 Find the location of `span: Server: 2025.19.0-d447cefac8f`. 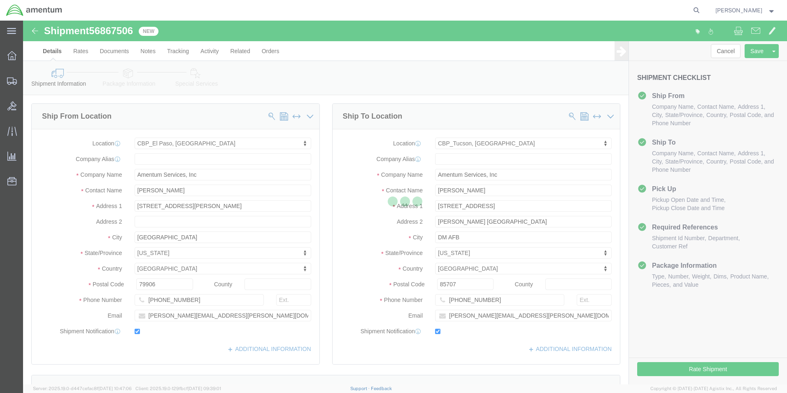

span: Server: 2025.19.0-d447cefac8f is located at coordinates (82, 388).